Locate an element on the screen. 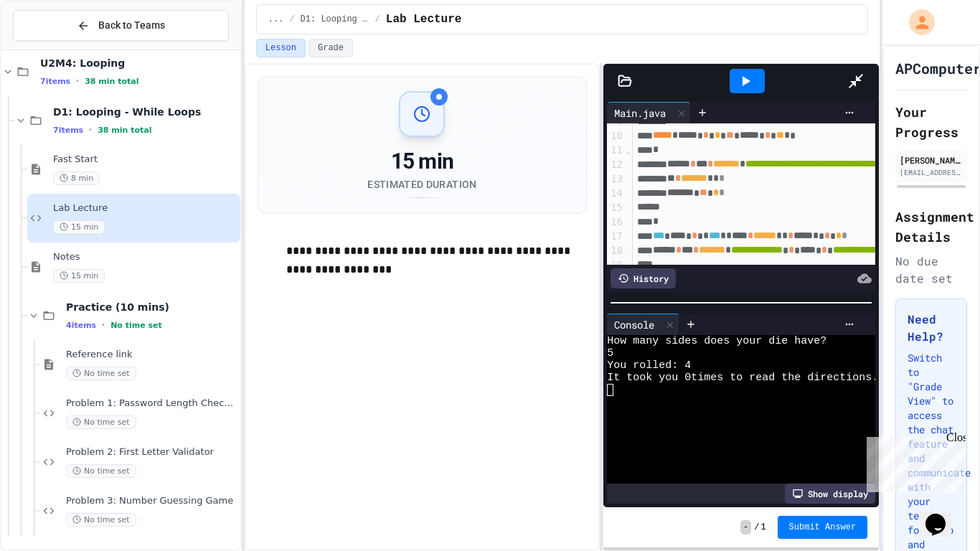 The width and height of the screenshot is (980, 551). button: Submit Answer is located at coordinates (822, 527).